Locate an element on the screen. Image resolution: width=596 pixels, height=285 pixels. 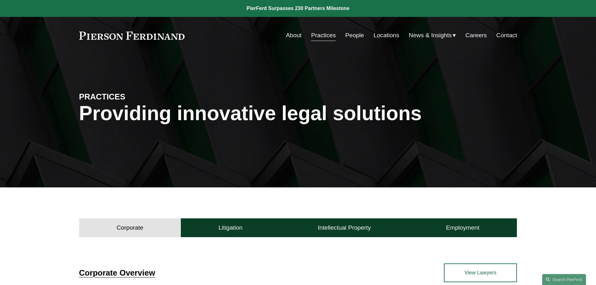
h4: Intellectual Property is located at coordinates (344, 228).